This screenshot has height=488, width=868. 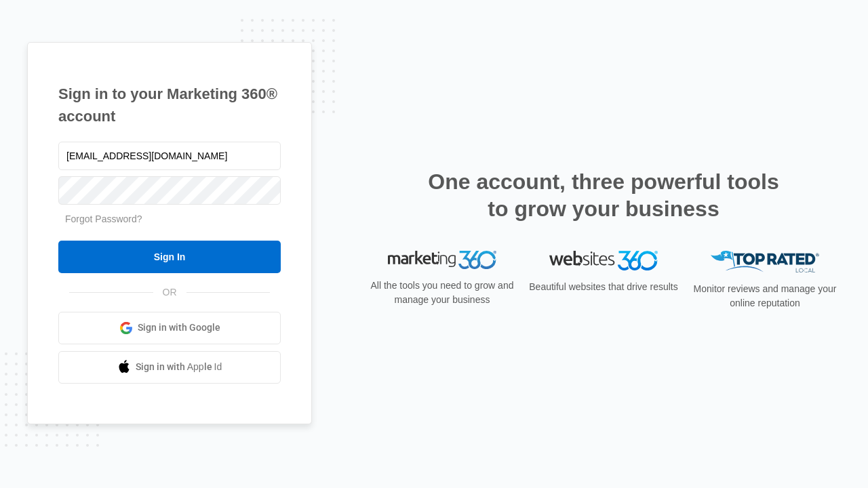 I want to click on p: Monitor reviews and manage your online reputation, so click(x=765, y=296).